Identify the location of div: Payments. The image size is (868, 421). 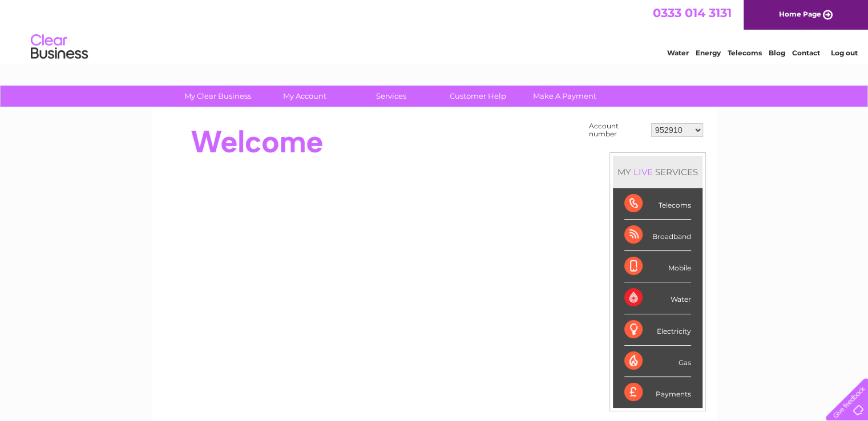
(657, 392).